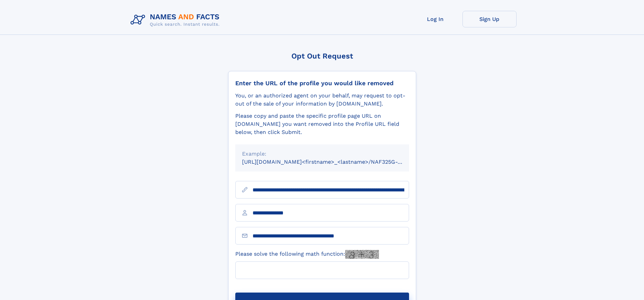  I want to click on div: Enter the URL of the profile you would like removed, so click(322, 83).